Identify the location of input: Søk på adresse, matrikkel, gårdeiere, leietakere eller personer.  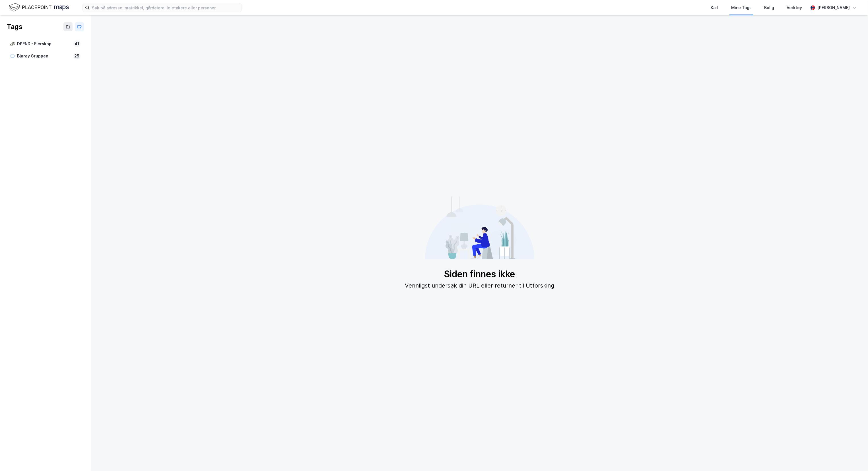
(166, 8).